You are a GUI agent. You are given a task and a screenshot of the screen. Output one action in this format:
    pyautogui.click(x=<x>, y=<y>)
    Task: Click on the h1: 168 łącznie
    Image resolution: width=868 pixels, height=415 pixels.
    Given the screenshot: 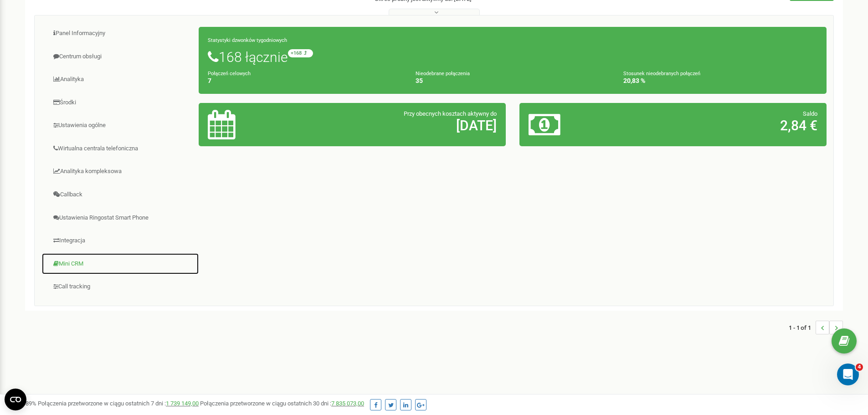 What is the action you would take?
    pyautogui.click(x=513, y=57)
    